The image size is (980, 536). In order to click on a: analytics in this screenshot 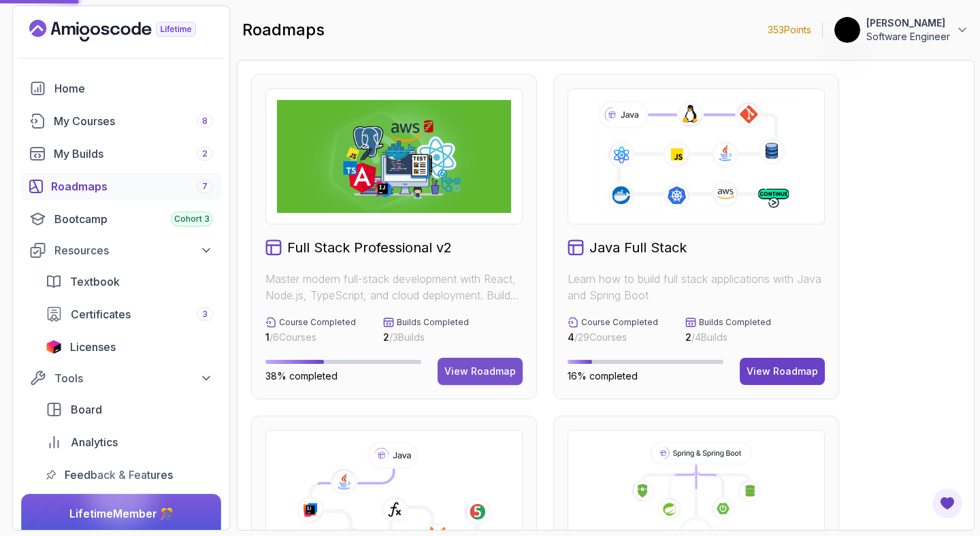, I will do `click(130, 442)`.